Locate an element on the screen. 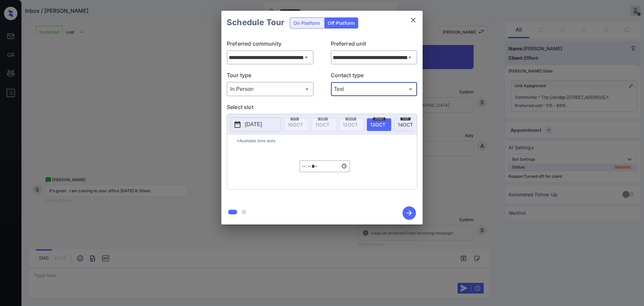 Image resolution: width=644 pixels, height=306 pixels. div: off-platform-time-select is located at coordinates (325, 166).